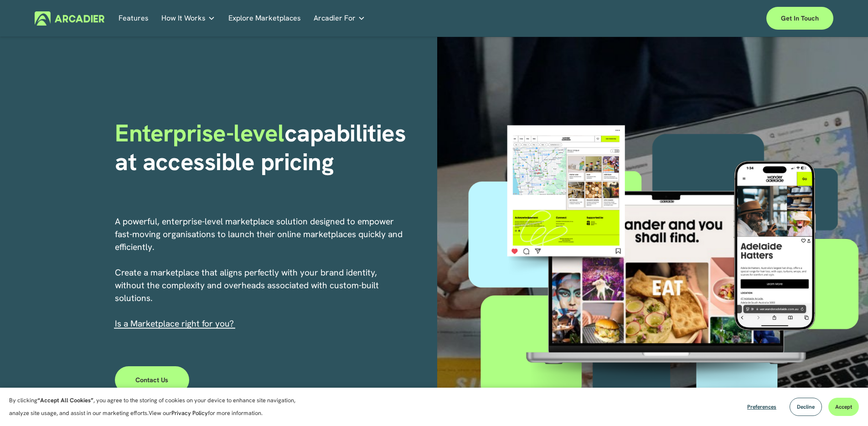 This screenshot has height=426, width=868. I want to click on a: s a Marketplace right for you?, so click(176, 323).